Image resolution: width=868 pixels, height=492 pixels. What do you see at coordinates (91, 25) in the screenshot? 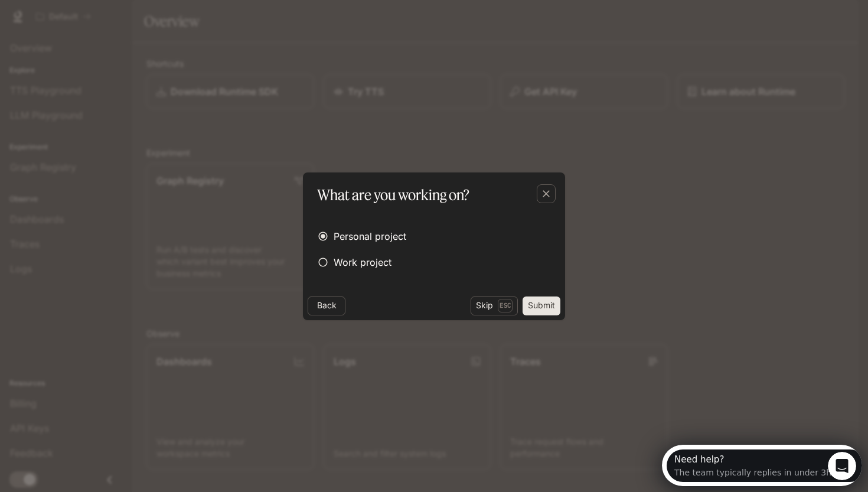
I see `div: The team typically replies in under 3h` at bounding box center [91, 25].